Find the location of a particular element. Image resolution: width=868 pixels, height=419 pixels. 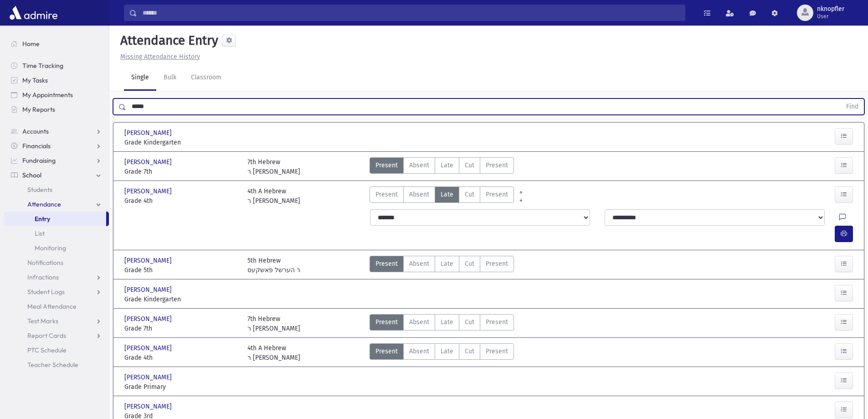

span: Meal Attendance is located at coordinates (52, 307).